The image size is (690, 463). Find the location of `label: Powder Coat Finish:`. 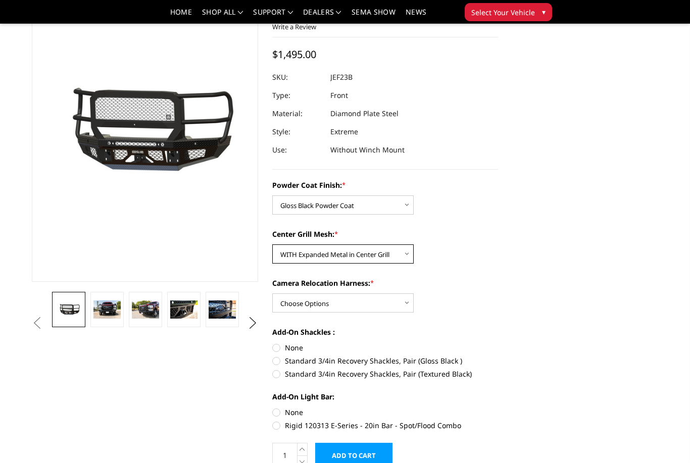

label: Powder Coat Finish: is located at coordinates (385, 185).